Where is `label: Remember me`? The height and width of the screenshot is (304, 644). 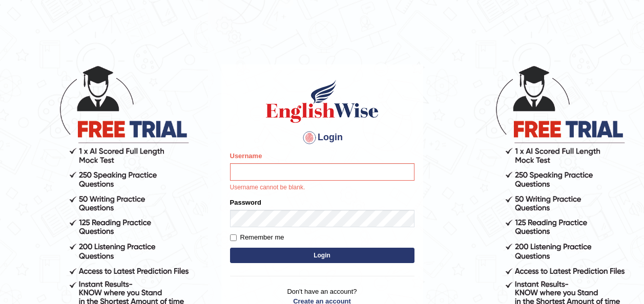
label: Remember me is located at coordinates (257, 238).